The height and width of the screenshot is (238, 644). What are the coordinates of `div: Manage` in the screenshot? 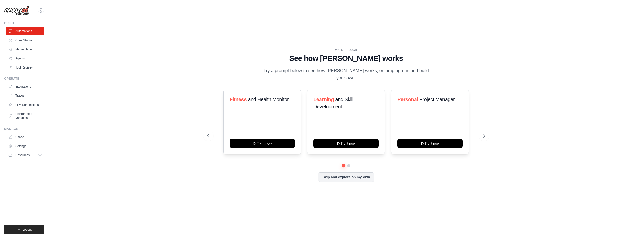 It's located at (24, 129).